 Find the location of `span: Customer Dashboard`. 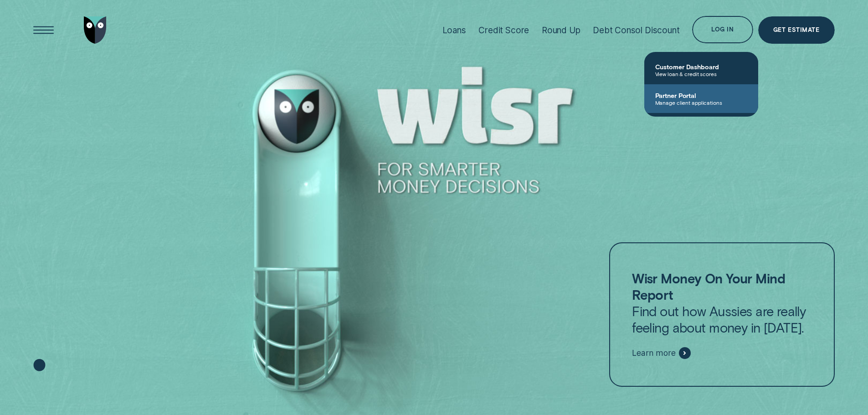

span: Customer Dashboard is located at coordinates (701, 67).